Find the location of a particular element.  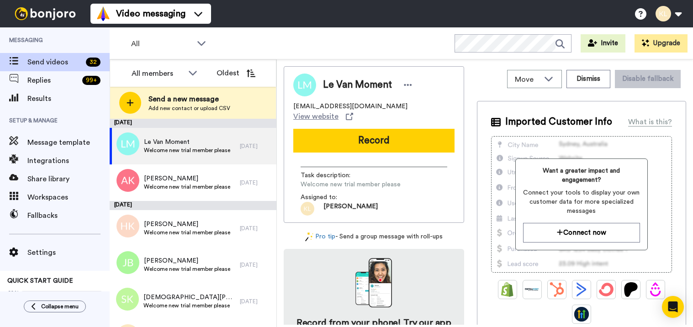

span: Replies is located at coordinates (53, 80).